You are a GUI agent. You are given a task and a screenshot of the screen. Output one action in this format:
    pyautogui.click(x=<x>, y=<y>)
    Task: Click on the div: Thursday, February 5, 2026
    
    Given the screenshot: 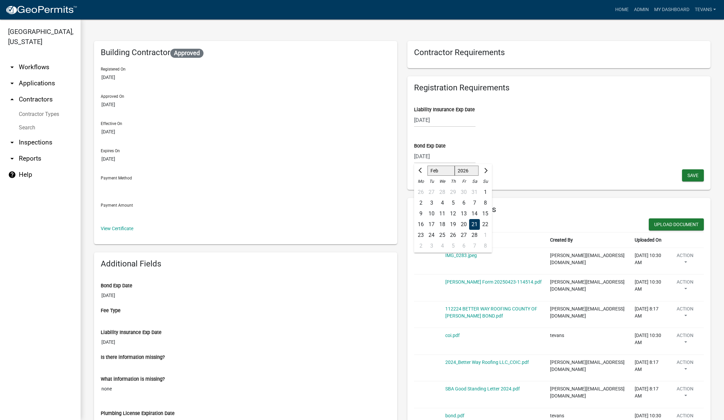 What is the action you would take?
    pyautogui.click(x=453, y=203)
    